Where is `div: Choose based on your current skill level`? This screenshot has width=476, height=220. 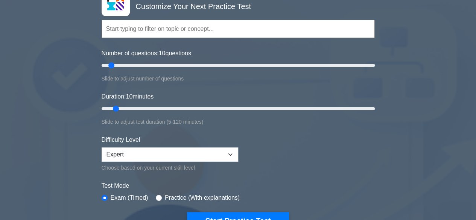 div: Choose based on your current skill level is located at coordinates (170, 168).